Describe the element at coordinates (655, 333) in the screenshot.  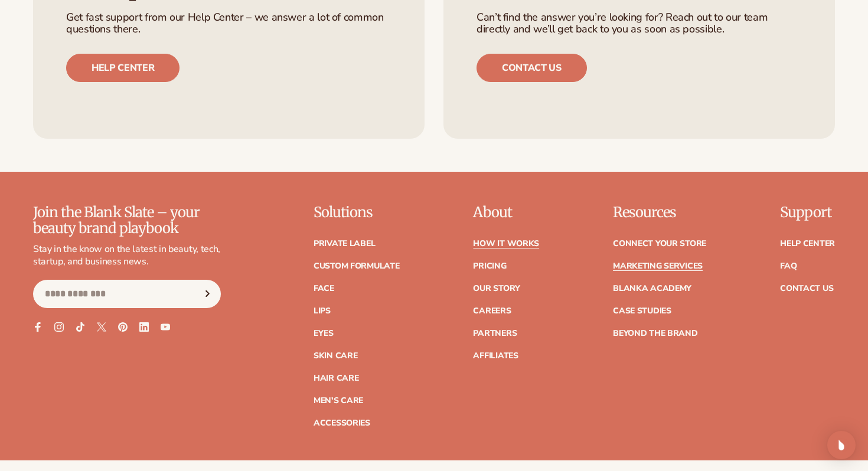
I see `a: Beyond the brand` at that location.